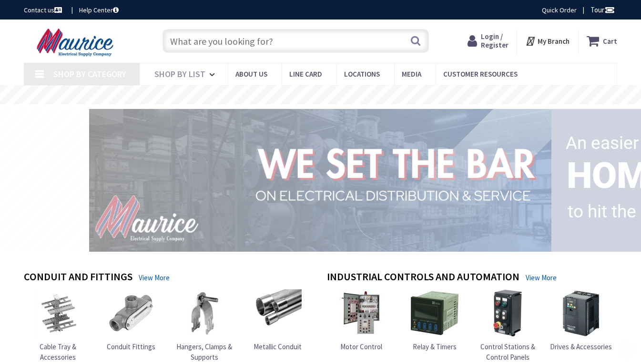  Describe the element at coordinates (131, 321) in the screenshot. I see `a: Conduit Fittings Conduit Fittings` at that location.